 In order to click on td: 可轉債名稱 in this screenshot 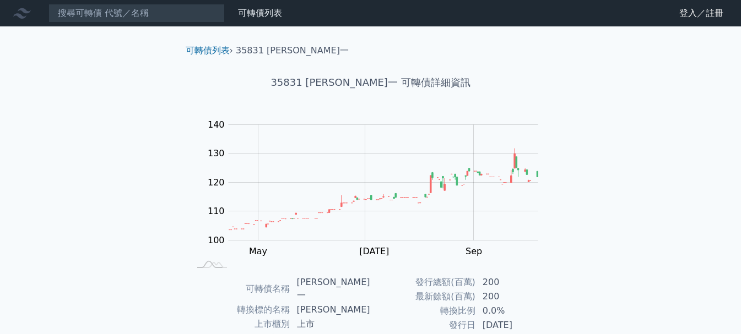, I will do `click(240, 289)`.